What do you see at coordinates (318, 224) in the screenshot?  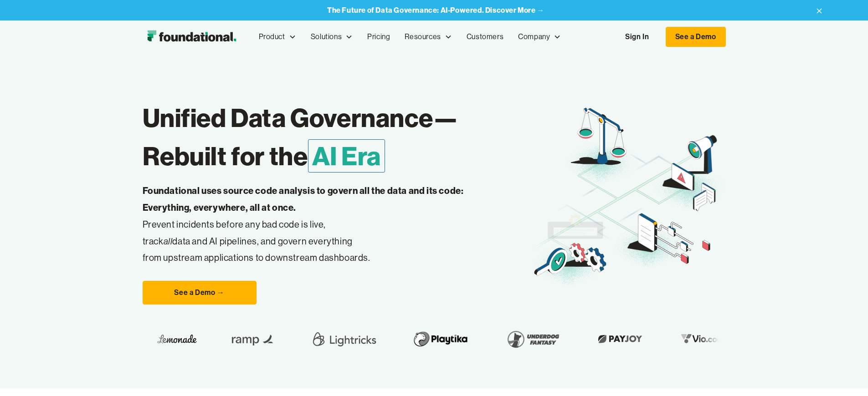 I see `p: Prevent incidents before any bad code is live, track data and AI pipelines, and govern everything...` at bounding box center [318, 224].